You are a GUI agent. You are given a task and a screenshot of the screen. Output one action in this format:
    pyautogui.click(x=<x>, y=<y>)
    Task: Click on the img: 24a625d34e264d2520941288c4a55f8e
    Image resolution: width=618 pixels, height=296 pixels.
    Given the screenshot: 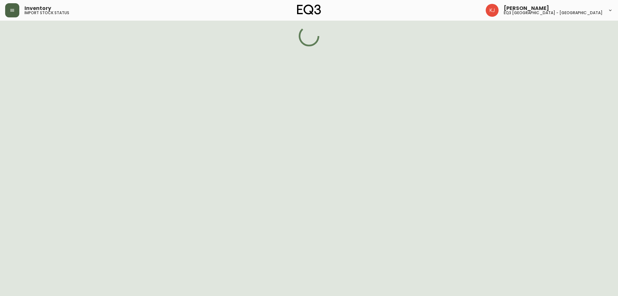 What is the action you would take?
    pyautogui.click(x=492, y=10)
    